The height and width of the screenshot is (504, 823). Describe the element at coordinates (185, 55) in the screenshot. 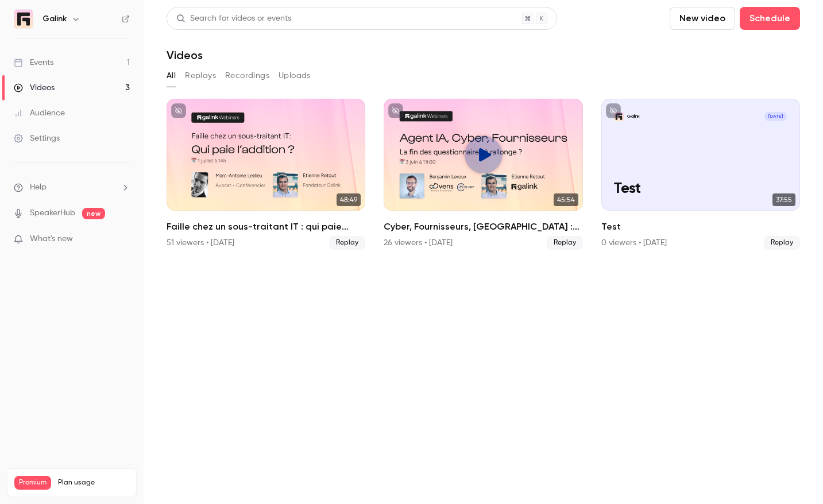

I see `h1: Videos` at that location.